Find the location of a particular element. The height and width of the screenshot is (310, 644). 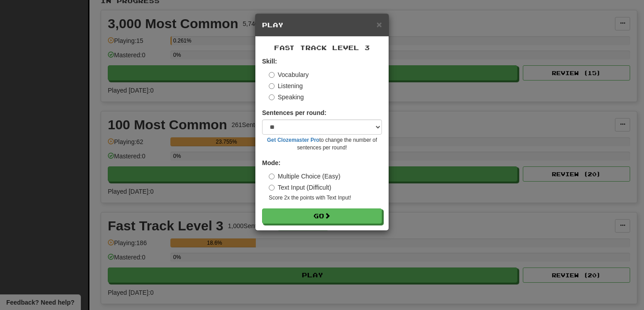

label: Speaking is located at coordinates (286, 97).